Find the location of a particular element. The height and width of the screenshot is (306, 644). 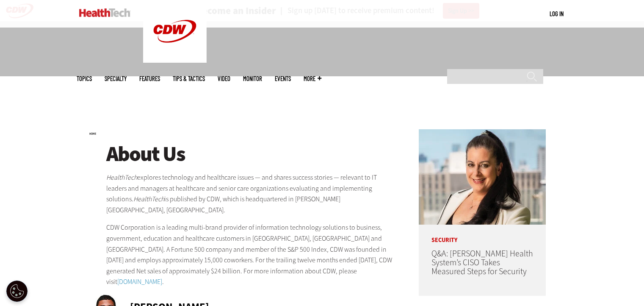

span: More is located at coordinates (313, 79).